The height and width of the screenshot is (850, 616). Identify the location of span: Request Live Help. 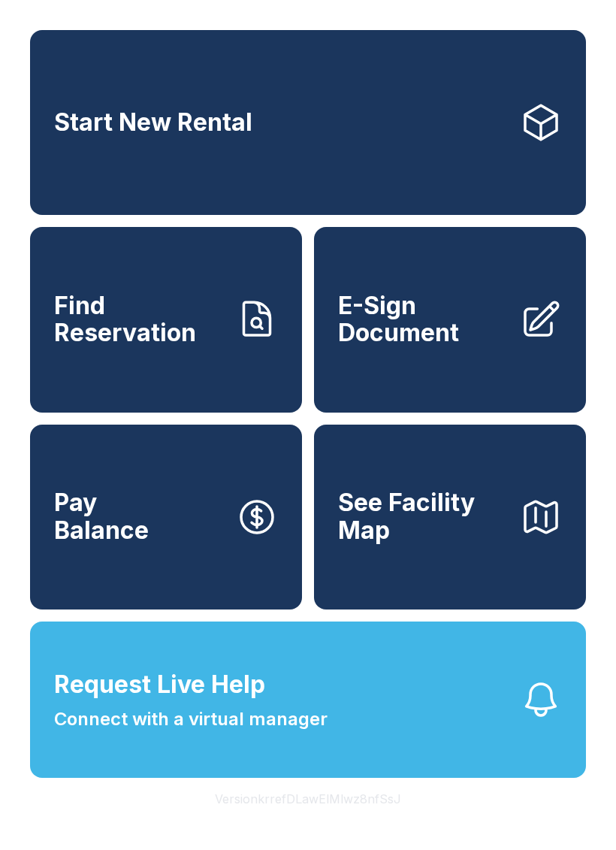
(159, 685).